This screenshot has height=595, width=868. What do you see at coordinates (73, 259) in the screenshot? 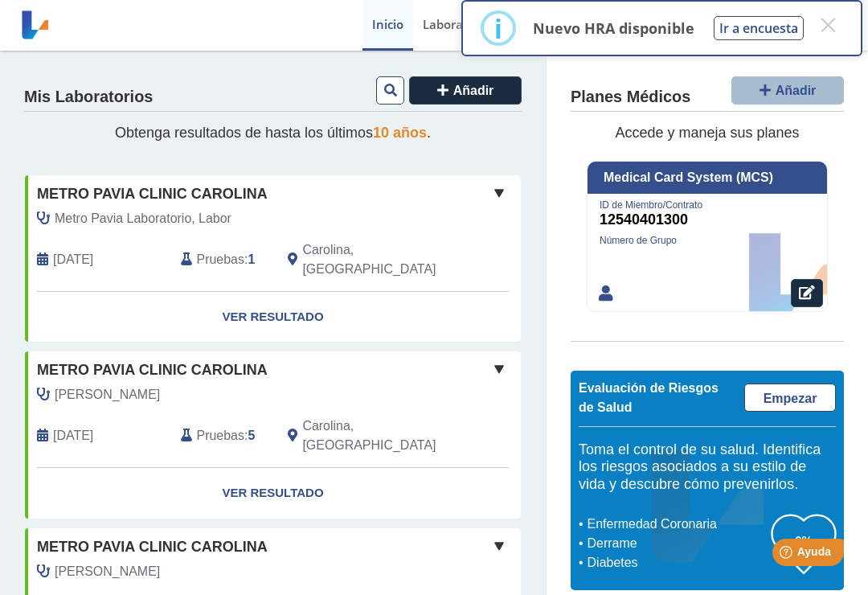
I see `span: 2025-10-11` at bounding box center [73, 259].